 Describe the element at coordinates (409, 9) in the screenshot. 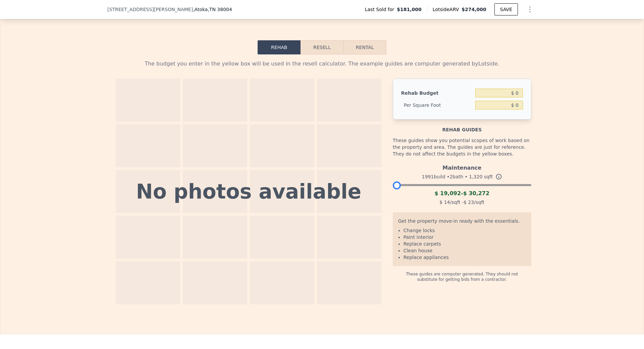

I see `span: $181,000` at that location.